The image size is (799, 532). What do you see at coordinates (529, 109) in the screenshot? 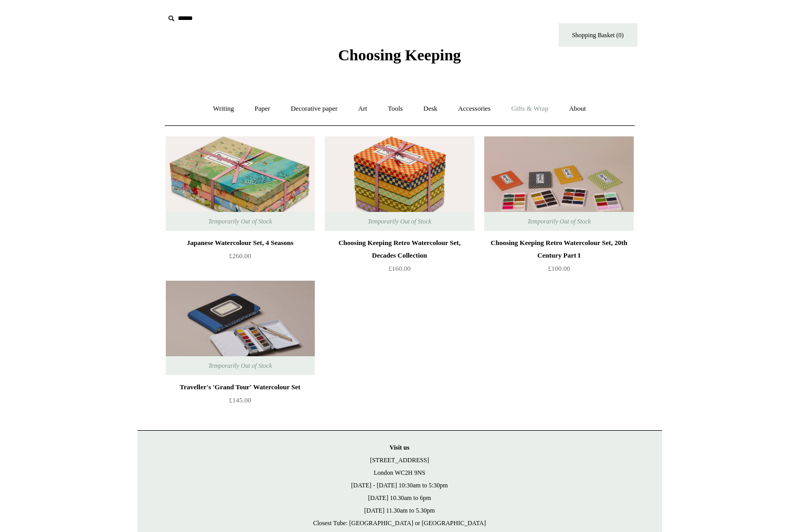
I see `a: Gifts & Wrap` at bounding box center [529, 109].